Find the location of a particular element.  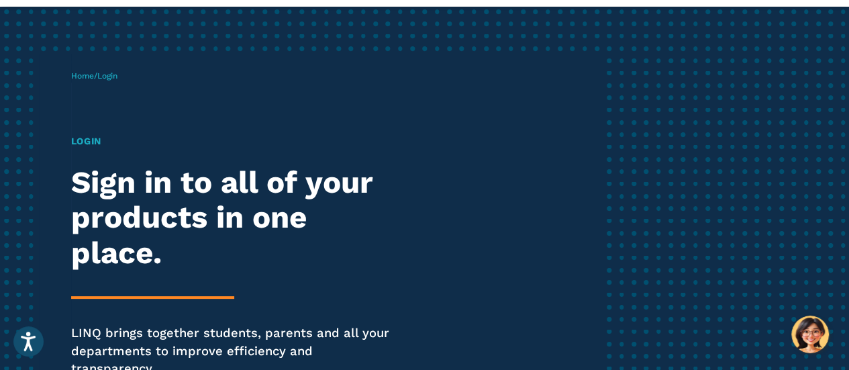

a: Home is located at coordinates (83, 76).